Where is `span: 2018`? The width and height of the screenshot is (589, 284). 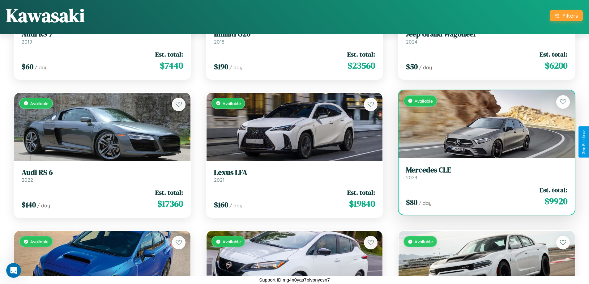 span: 2018 is located at coordinates (219, 42).